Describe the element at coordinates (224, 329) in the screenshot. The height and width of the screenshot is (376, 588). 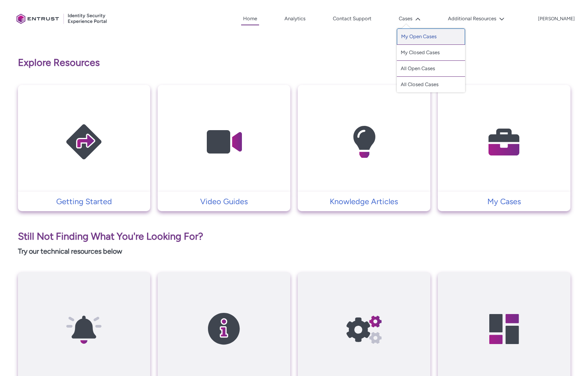
I see `img: SDK Release Notes` at that location.